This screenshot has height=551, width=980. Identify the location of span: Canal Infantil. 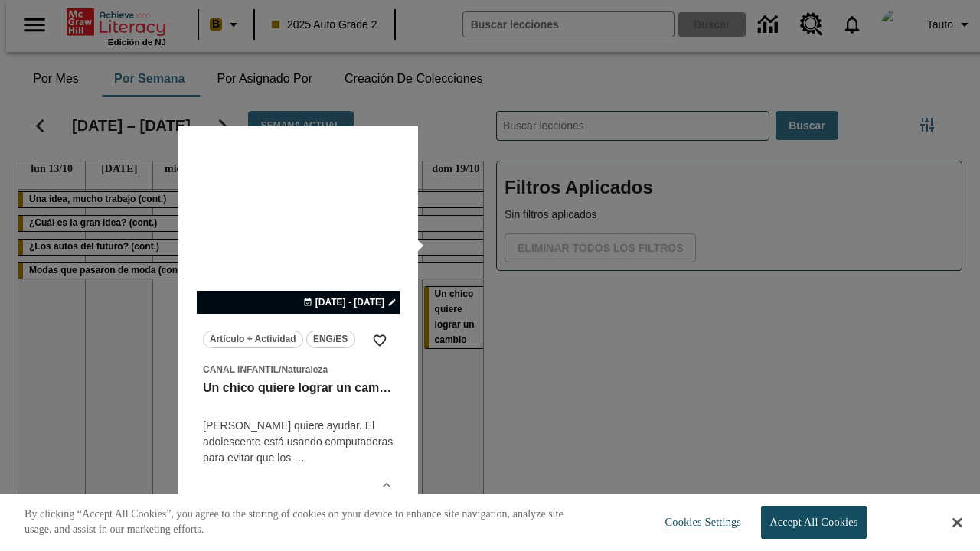
(240, 369).